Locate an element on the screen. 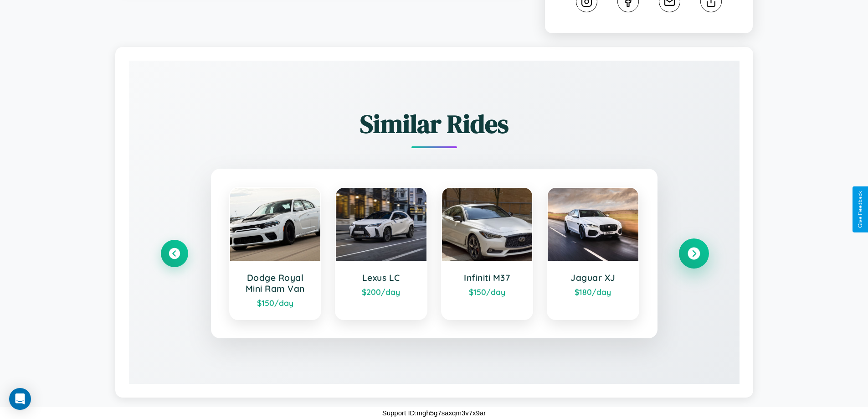 The height and width of the screenshot is (419, 868). a: Jaguar XJ$180/day is located at coordinates (593, 254).